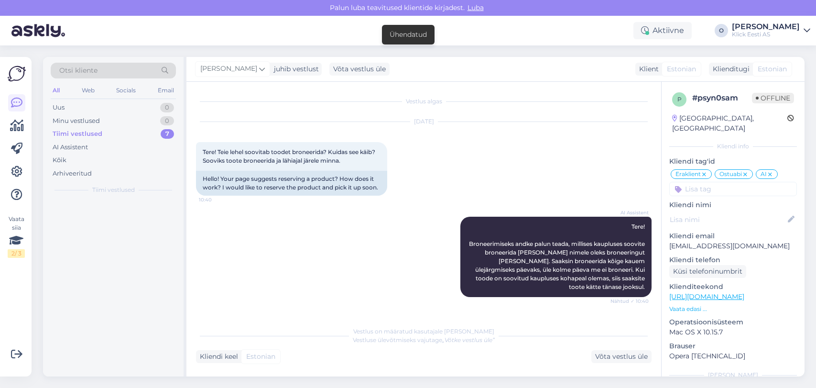 The image size is (816, 388). Describe the element at coordinates (217, 356) in the screenshot. I see `div: Kliendi keel` at that location.